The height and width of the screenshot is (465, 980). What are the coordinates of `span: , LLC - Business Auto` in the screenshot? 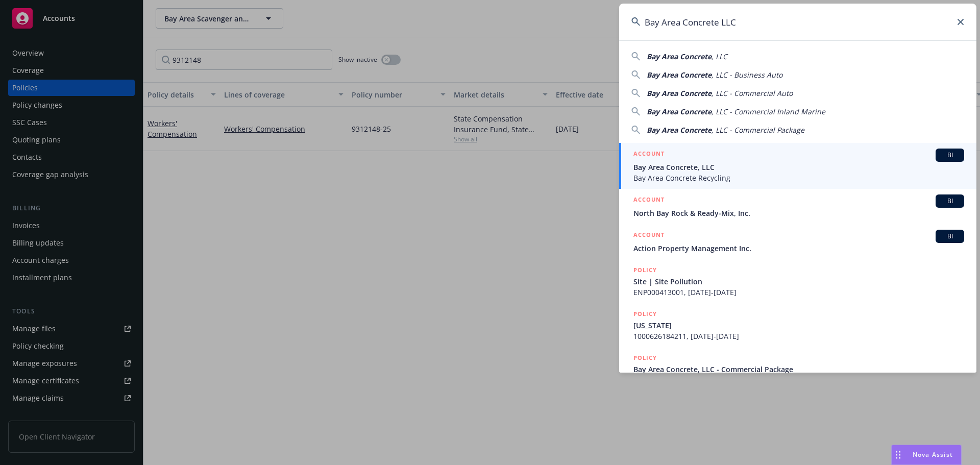 It's located at (746, 74).